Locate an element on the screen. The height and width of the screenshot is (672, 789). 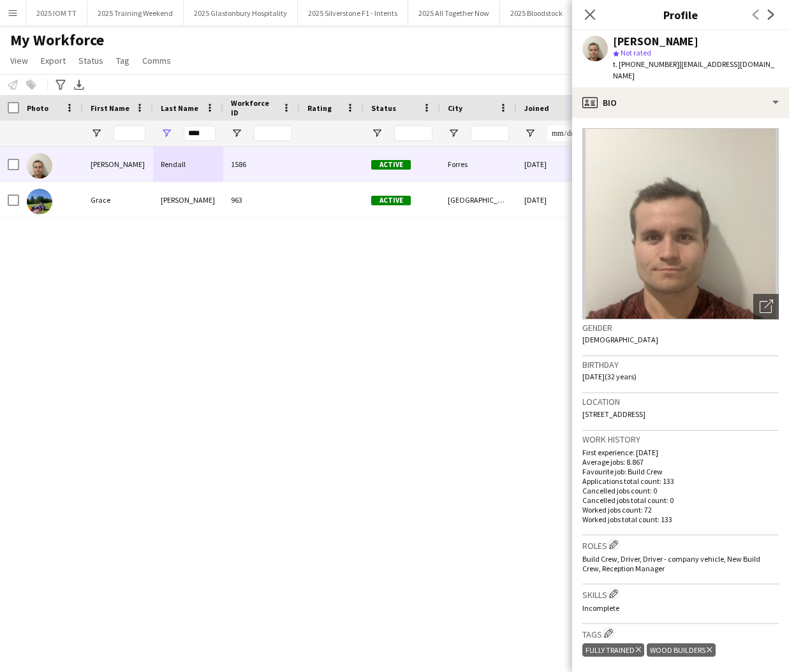
button: 2025 Silverstone F1 - Intents is located at coordinates (352, 13).